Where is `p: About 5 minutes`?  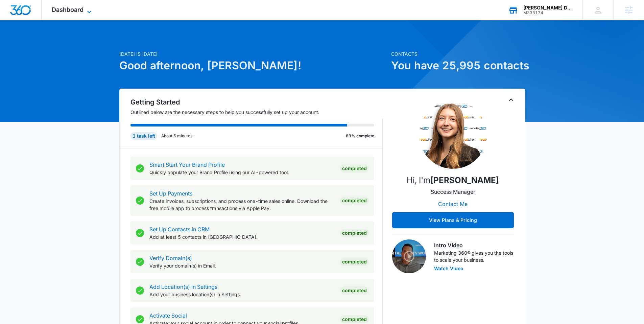 p: About 5 minutes is located at coordinates (176, 136).